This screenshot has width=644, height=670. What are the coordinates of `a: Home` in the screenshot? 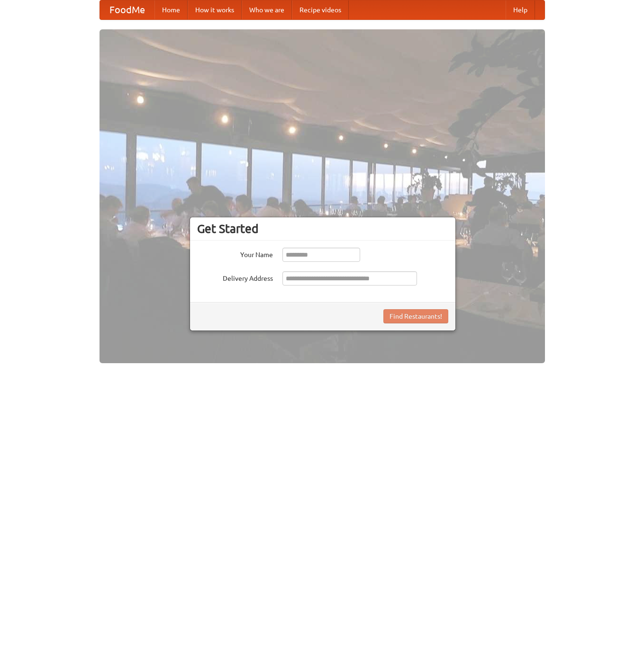 It's located at (171, 10).